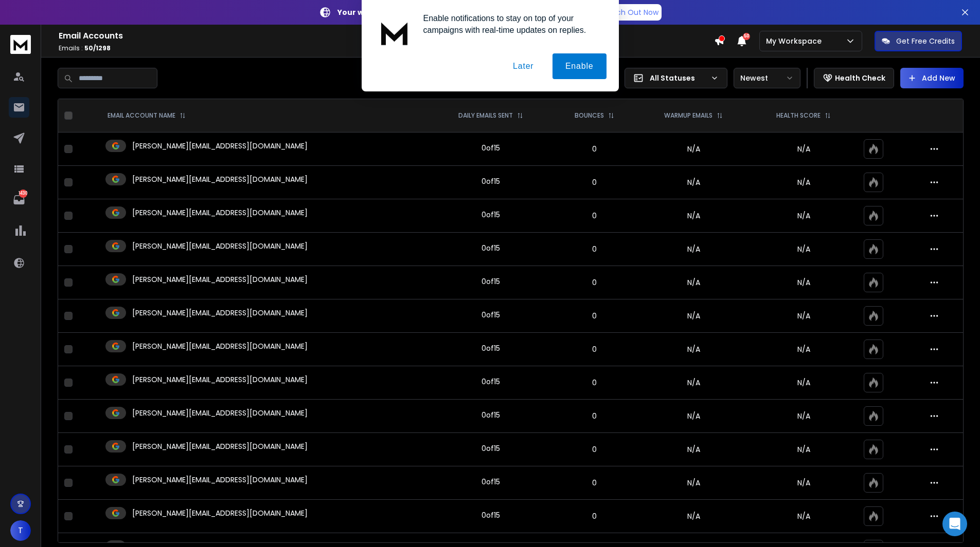  Describe the element at coordinates (21, 531) in the screenshot. I see `button: T` at that location.